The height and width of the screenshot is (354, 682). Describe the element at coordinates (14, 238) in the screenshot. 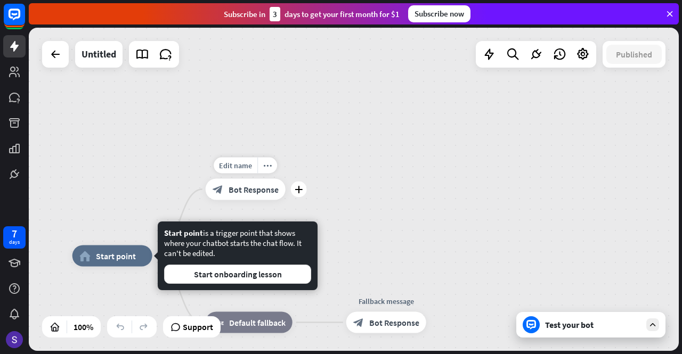

I see `a: 7 days` at that location.